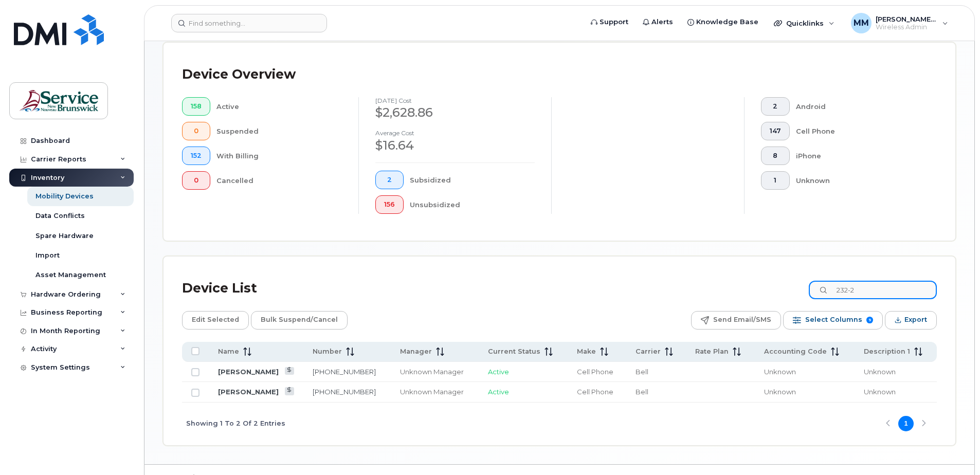  I want to click on button: 1, so click(776, 181).